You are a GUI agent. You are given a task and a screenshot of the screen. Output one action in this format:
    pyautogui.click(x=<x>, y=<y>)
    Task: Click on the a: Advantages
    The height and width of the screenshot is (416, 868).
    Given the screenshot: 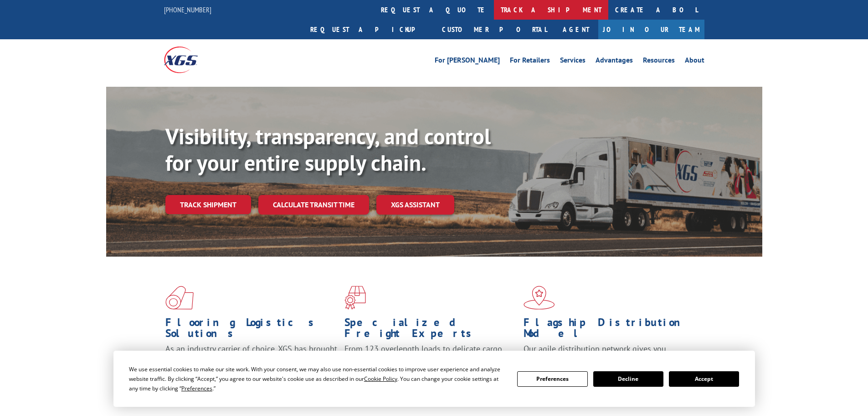 What is the action you would take?
    pyautogui.click(x=615, y=62)
    